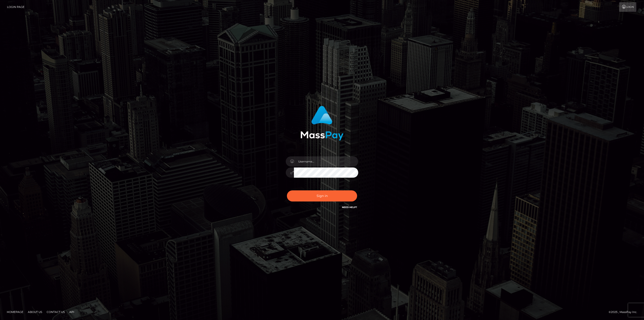  I want to click on div: © 2025 , MassPay Inc., so click(625, 312).